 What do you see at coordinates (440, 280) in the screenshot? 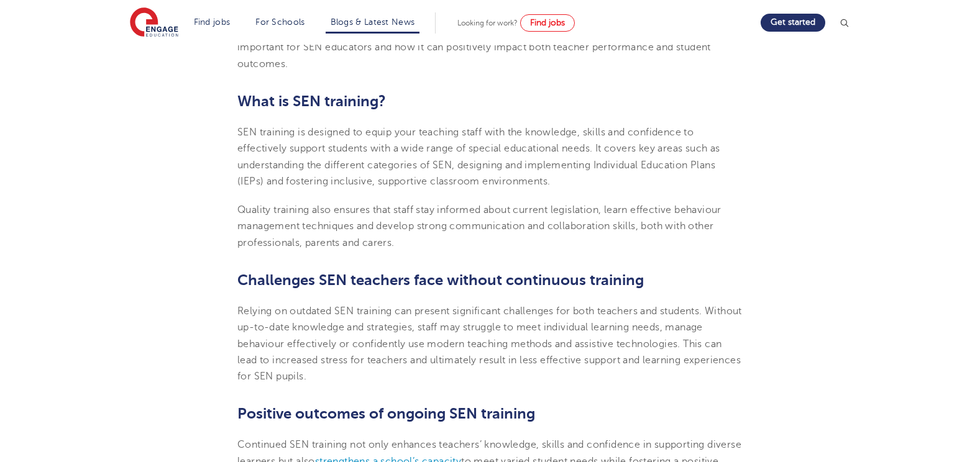
I see `b: Challenges SEN teachers face without continuous training` at bounding box center [440, 280].